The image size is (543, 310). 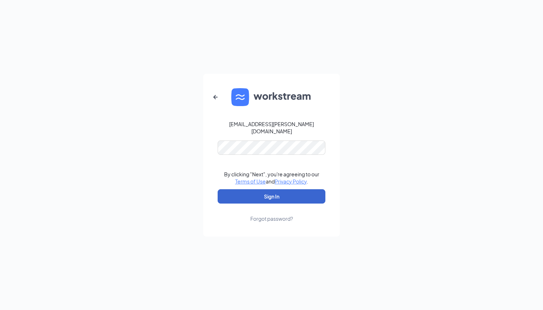 What do you see at coordinates (271, 197) in the screenshot?
I see `button: Sign In` at bounding box center [271, 197].